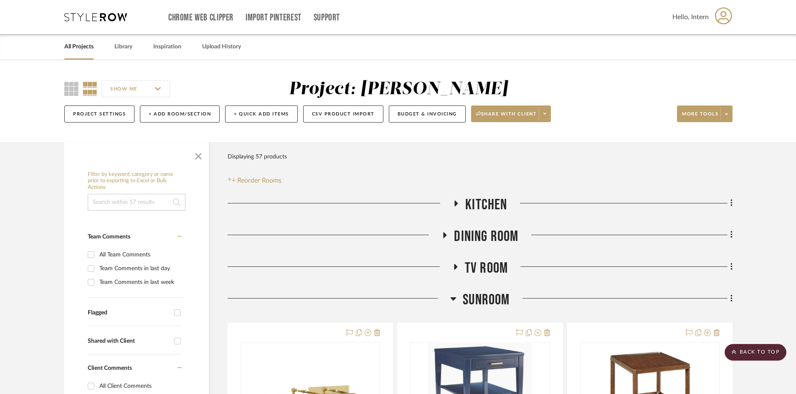  What do you see at coordinates (755, 353) in the screenshot?
I see `scroll-to-top-button: BACK TO TOP` at bounding box center [755, 353].